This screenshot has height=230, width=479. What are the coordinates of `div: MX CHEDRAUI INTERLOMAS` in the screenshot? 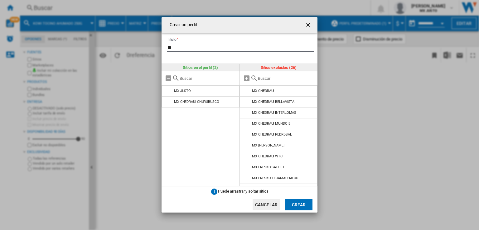 It's located at (274, 113).